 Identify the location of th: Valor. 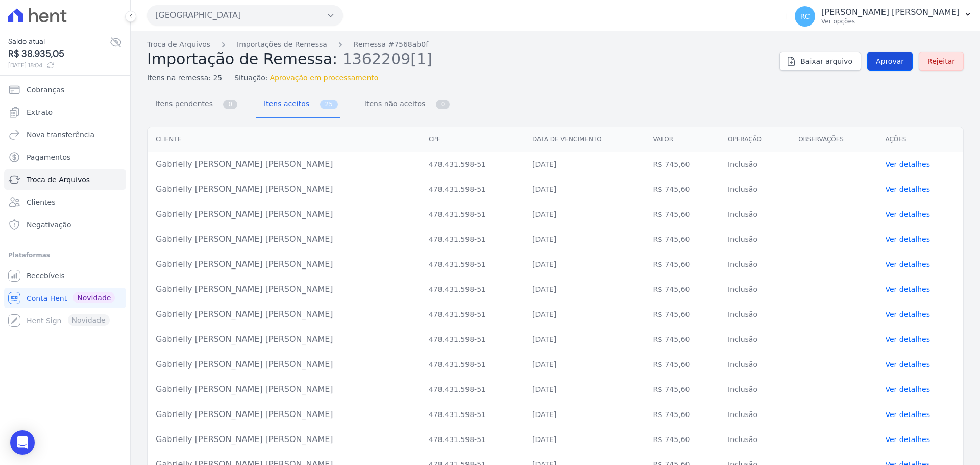
(682, 139).